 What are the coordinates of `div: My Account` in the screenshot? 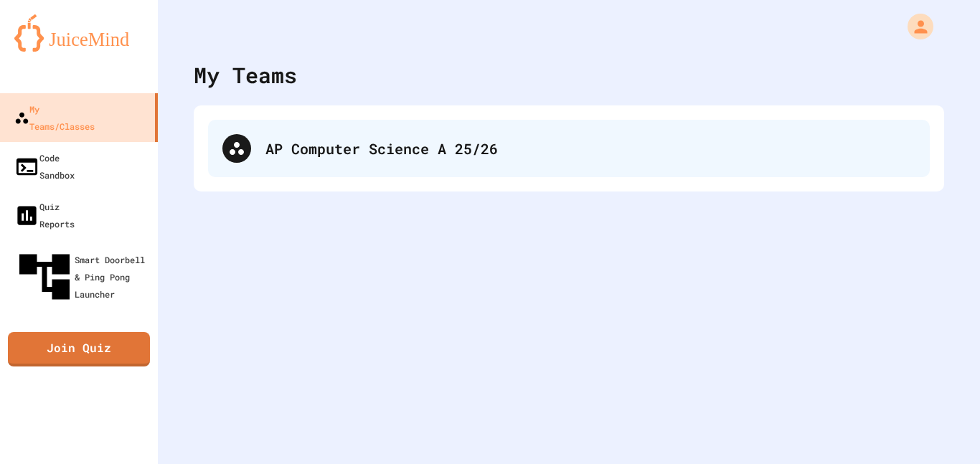 It's located at (915, 26).